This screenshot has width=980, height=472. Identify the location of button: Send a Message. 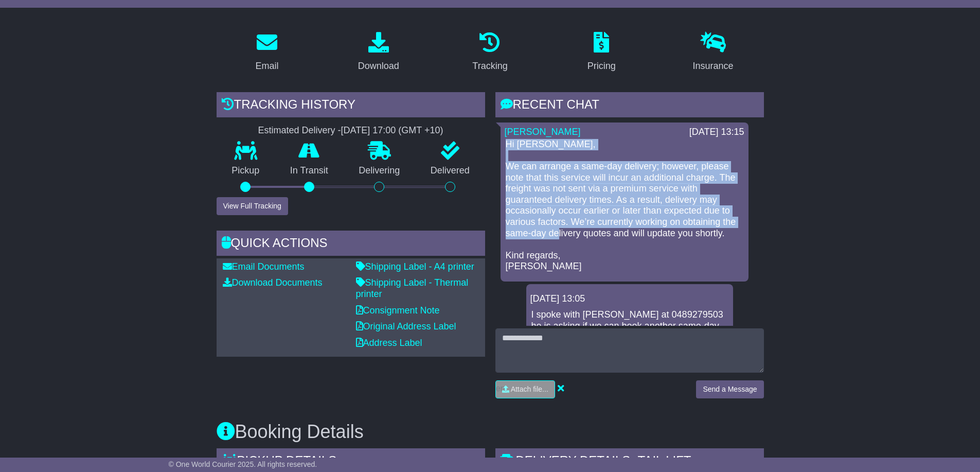
(729, 389).